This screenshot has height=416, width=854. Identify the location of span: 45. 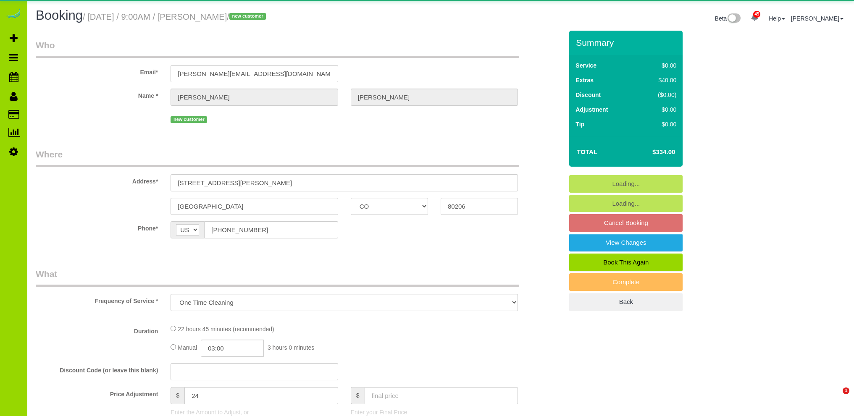
(756, 14).